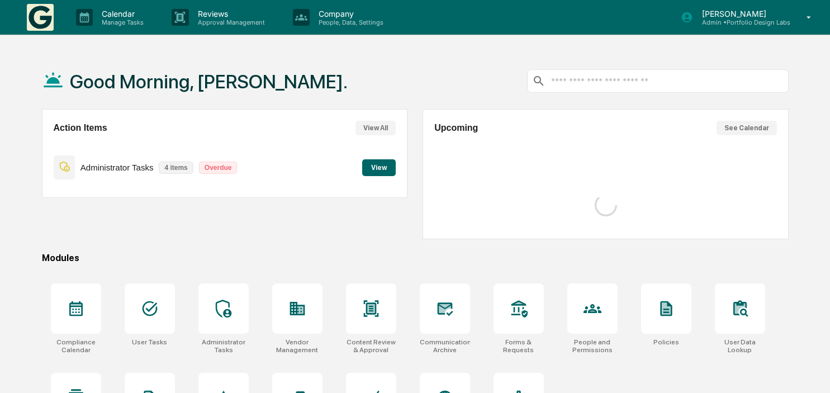 This screenshot has width=830, height=393. What do you see at coordinates (746, 128) in the screenshot?
I see `button: See Calendar` at bounding box center [746, 128].